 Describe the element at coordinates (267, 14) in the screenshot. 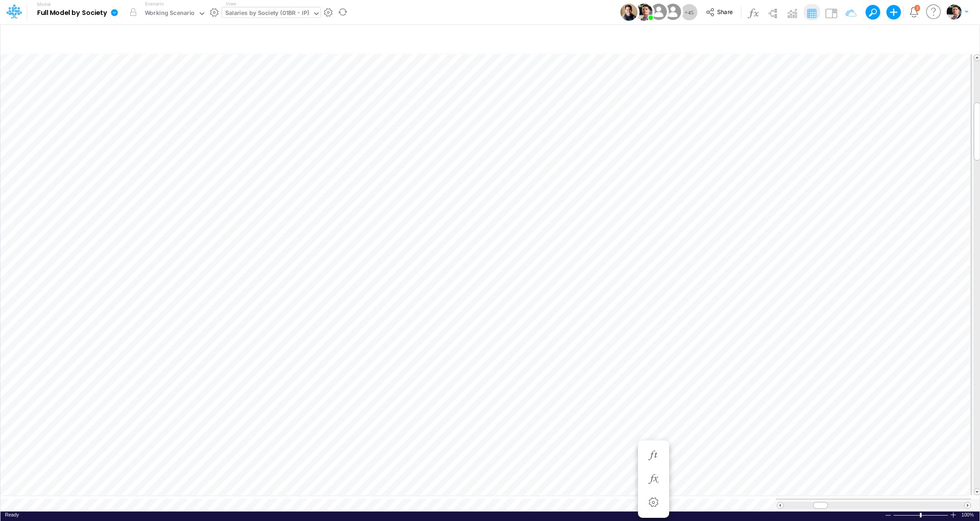

I see `div: Salaries by Society (01BR - IP)` at that location.